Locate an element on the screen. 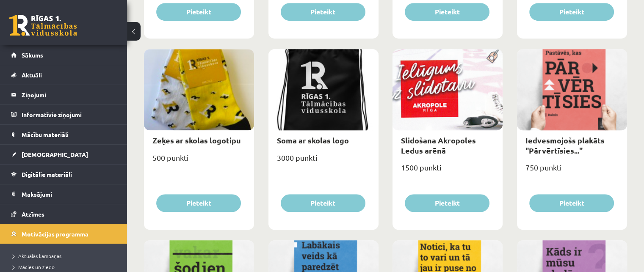 Image resolution: width=644 pixels, height=272 pixels. a: Aktuālās kampaņas is located at coordinates (65, 256).